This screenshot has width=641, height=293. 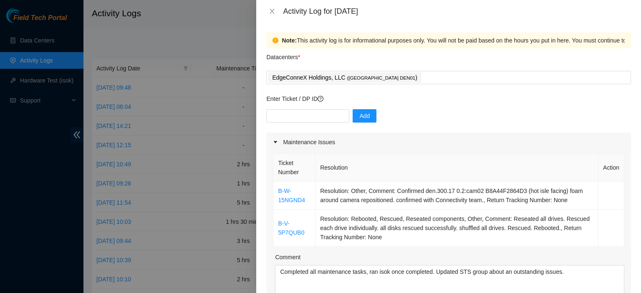 I want to click on span: close, so click(x=272, y=11).